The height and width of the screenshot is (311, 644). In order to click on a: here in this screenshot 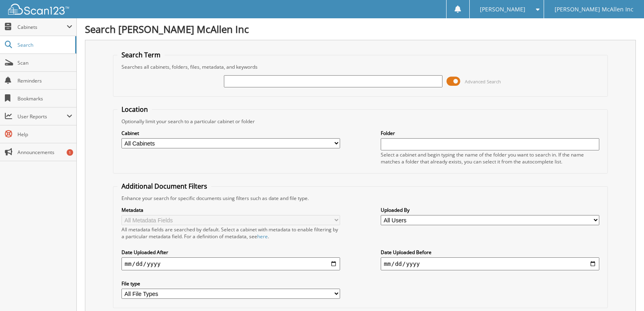, I will do `click(263, 236)`.